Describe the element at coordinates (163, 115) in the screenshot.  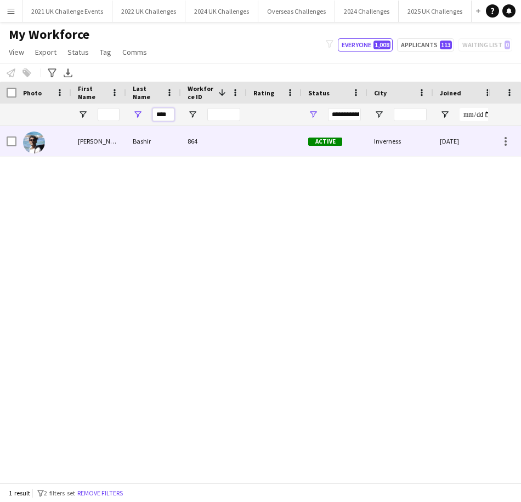
I see `input: Last Name Filter Input` at that location.